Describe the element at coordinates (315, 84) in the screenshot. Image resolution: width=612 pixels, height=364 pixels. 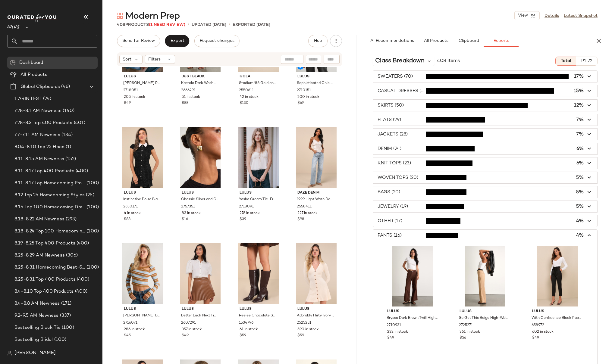
I see `span: Sophisticated Chic Black Tweed Blazer` at that location.